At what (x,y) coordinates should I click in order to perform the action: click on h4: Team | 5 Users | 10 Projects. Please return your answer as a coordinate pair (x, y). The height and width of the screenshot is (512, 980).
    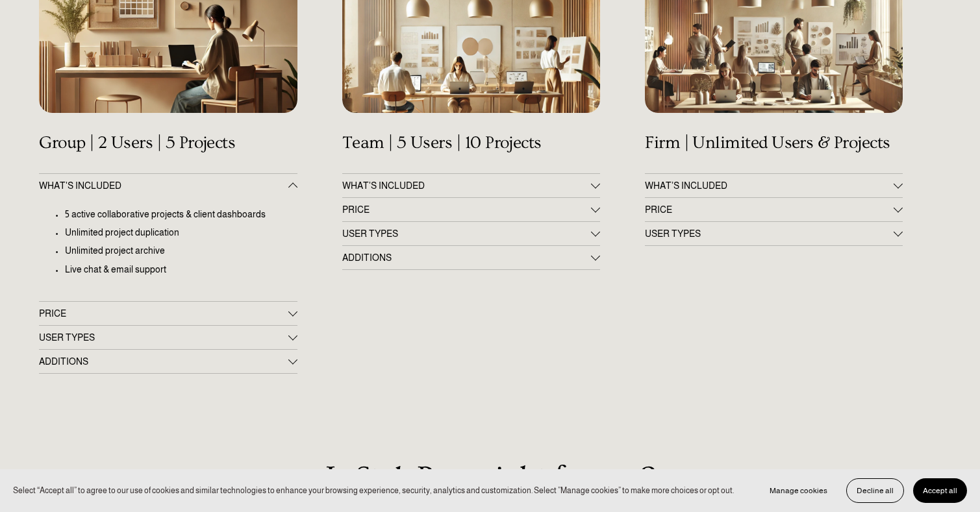
    Looking at the image, I should click on (471, 143).